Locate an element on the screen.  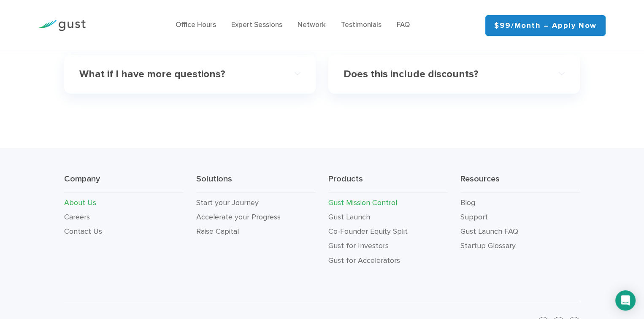
a: Gust Launch is located at coordinates (349, 217).